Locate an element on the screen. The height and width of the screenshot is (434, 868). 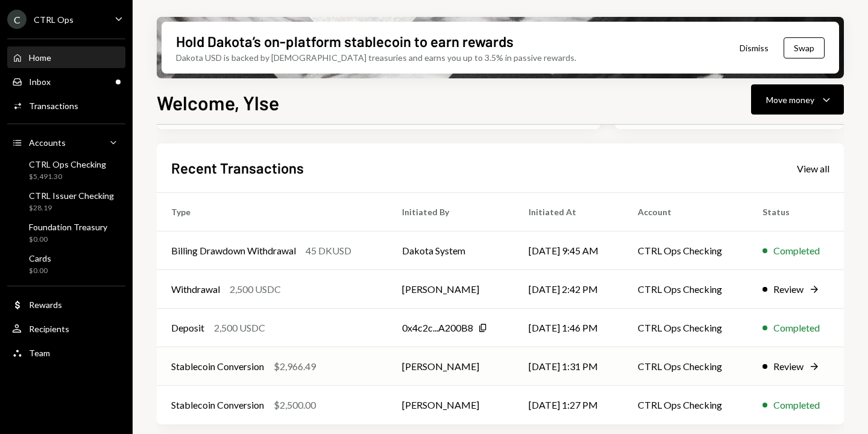
div: 0x4c2c...A200B8 is located at coordinates (437, 328).